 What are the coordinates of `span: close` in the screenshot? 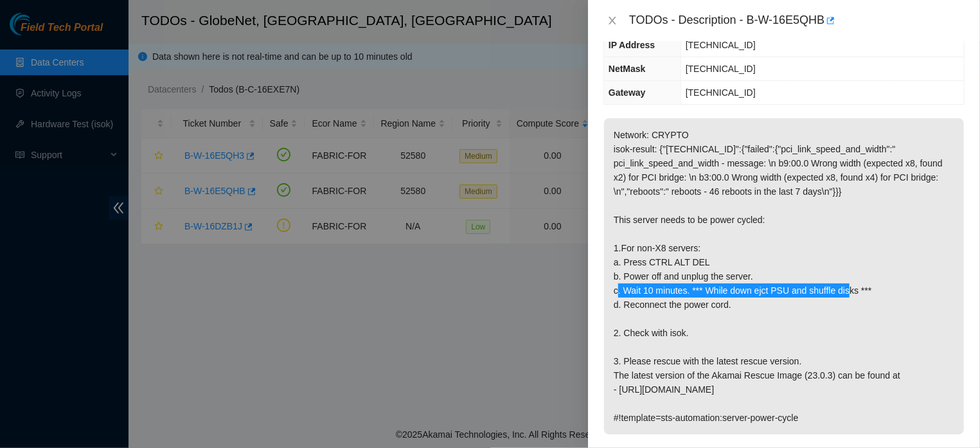 It's located at (613, 20).